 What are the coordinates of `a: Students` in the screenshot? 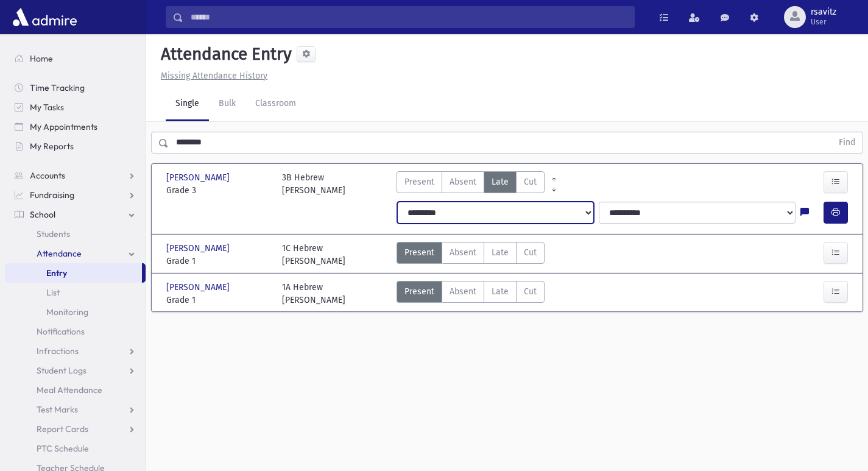 It's located at (75, 234).